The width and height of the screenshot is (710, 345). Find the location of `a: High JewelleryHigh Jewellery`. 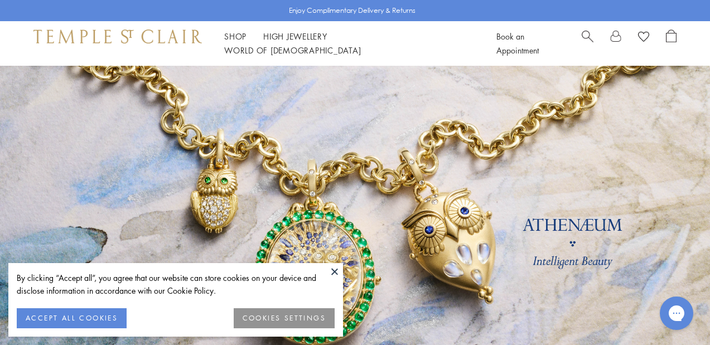

a: High JewelleryHigh Jewellery is located at coordinates (295, 36).